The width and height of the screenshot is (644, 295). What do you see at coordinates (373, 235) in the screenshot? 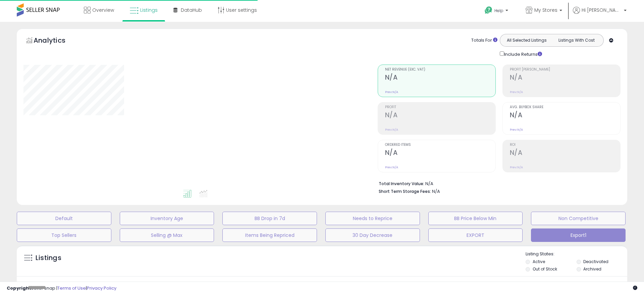
I see `button: 30 Day Decrease` at bounding box center [373, 235].